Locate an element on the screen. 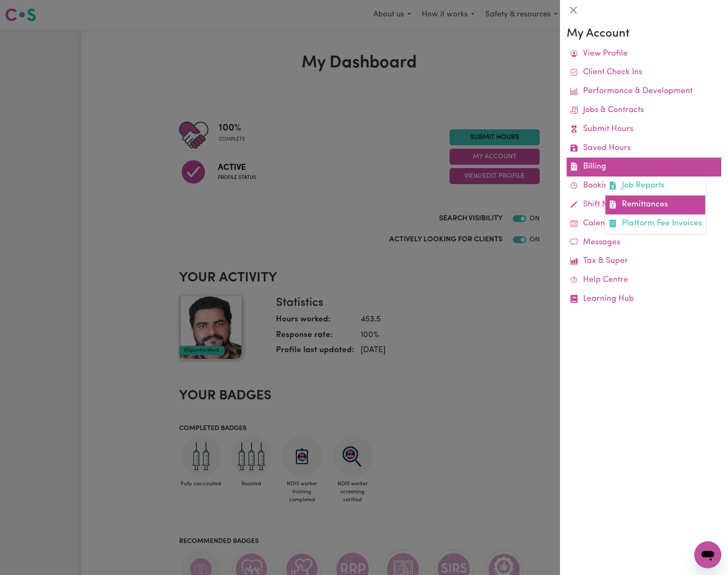 This screenshot has width=728, height=575. a: Shift Notes is located at coordinates (644, 204).